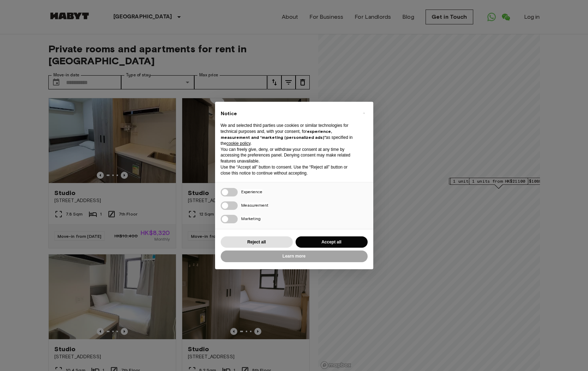  Describe the element at coordinates (238, 143) in the screenshot. I see `a: cookie policy` at that location.